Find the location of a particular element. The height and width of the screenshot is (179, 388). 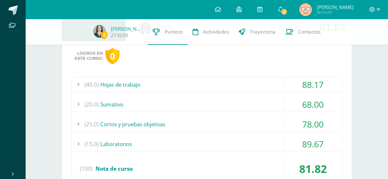

img: 72639ddbaeb481513917426665f4d019.png is located at coordinates (306, 10).